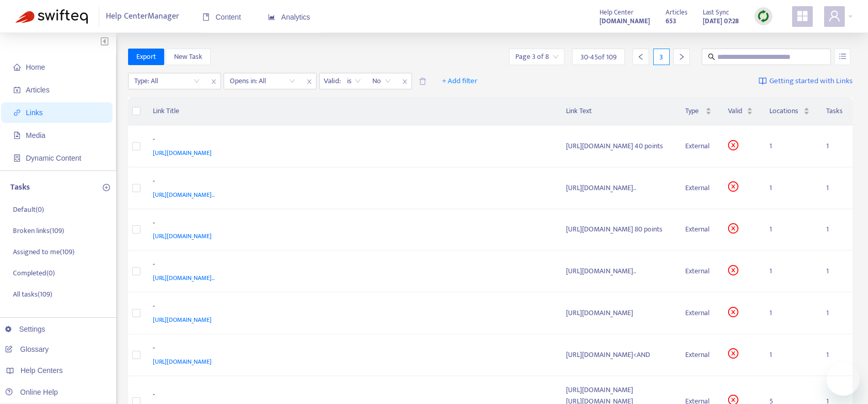  I want to click on span: No, so click(382, 81).